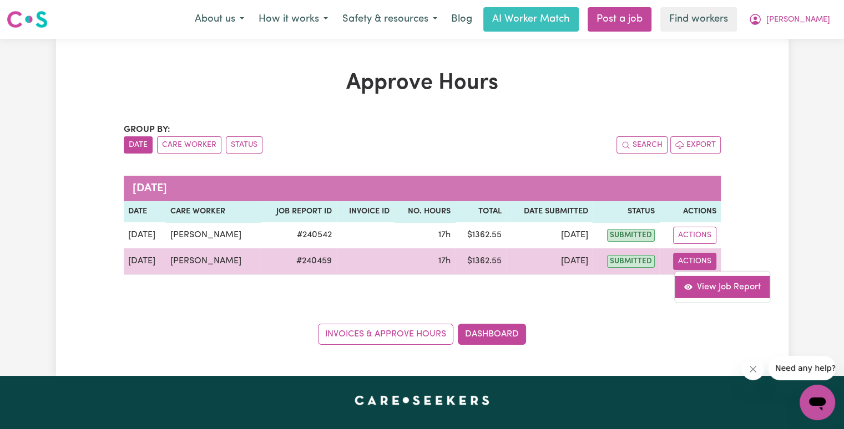 The image size is (844, 429). Describe the element at coordinates (37, 12) in the screenshot. I see `span: Need any help?` at that location.